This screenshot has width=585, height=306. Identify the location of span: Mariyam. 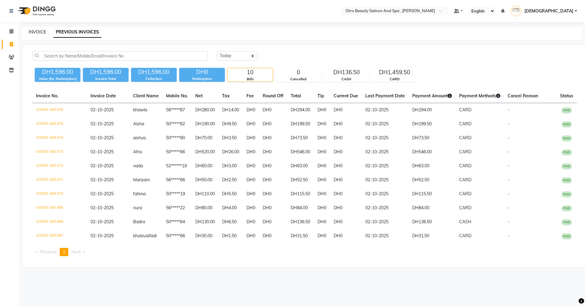
(141, 180).